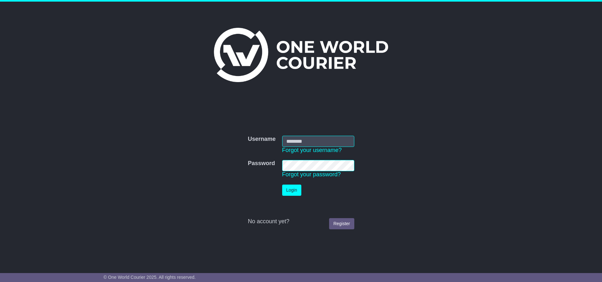 Image resolution: width=602 pixels, height=282 pixels. I want to click on div: No account yet?, so click(301, 221).